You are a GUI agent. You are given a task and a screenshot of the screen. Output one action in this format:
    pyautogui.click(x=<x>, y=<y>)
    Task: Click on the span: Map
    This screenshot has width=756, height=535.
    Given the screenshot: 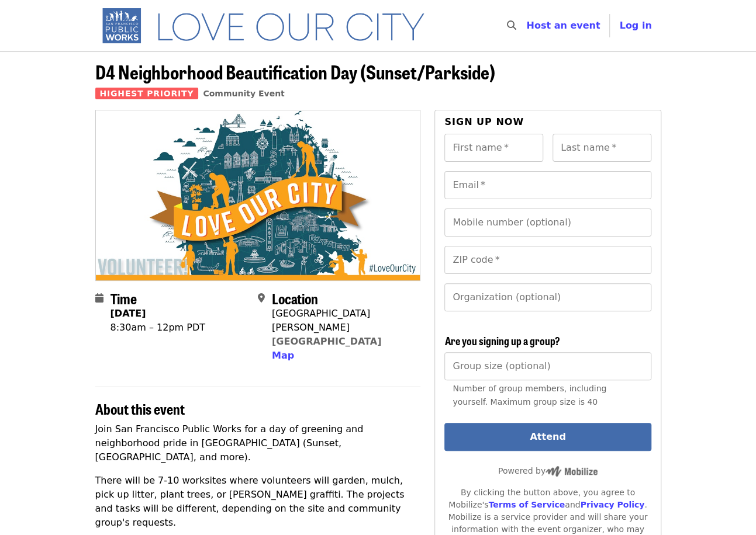 What is the action you would take?
    pyautogui.click(x=283, y=355)
    